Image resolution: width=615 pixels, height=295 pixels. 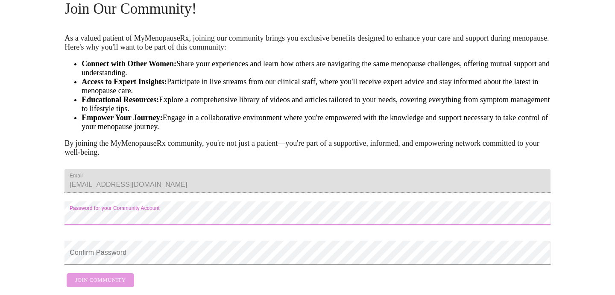 I want to click on strong: Access to Expert Insights:, so click(x=124, y=82).